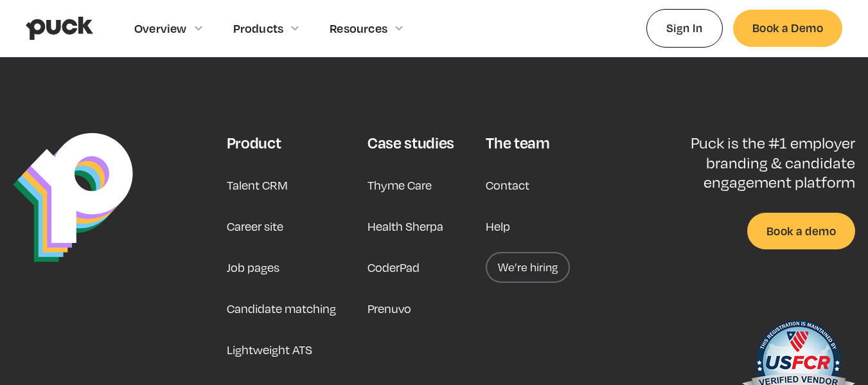  What do you see at coordinates (255, 226) in the screenshot?
I see `a: Career site` at bounding box center [255, 226].